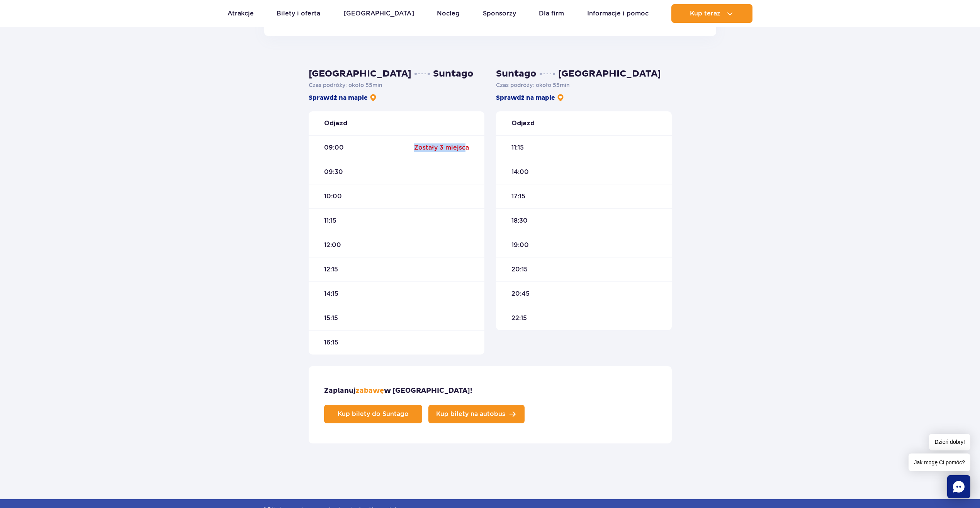 The height and width of the screenshot is (508, 980). What do you see at coordinates (471, 413) in the screenshot?
I see `span: Kup bilety na autobus` at bounding box center [471, 413].